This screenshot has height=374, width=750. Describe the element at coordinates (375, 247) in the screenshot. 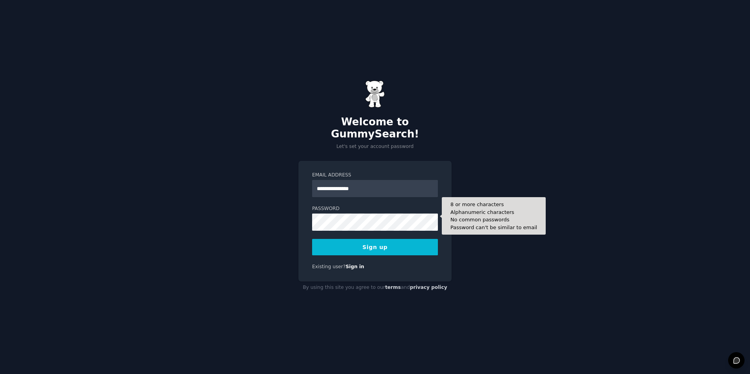

I see `button: Sign up` at that location.